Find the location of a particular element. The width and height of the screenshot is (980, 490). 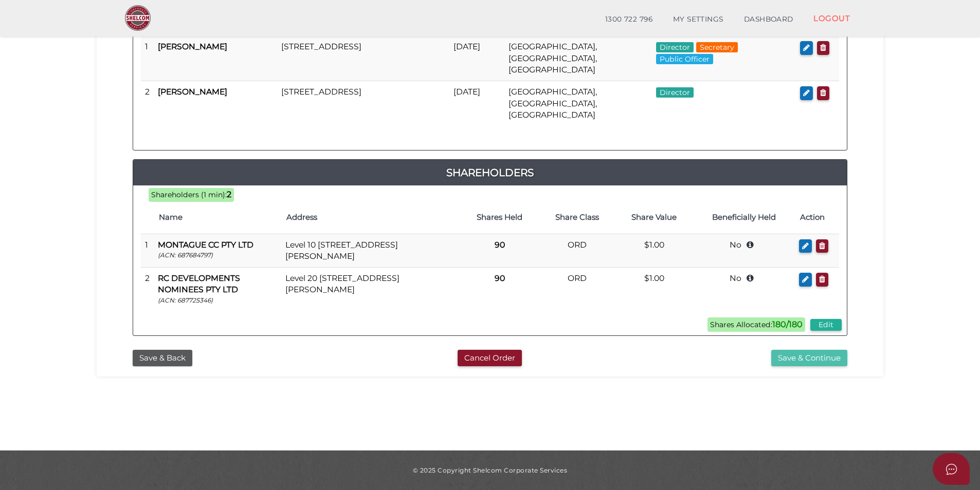

span: Public Officer is located at coordinates (685, 59).